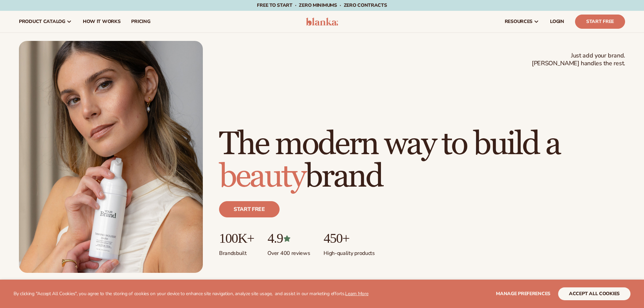  What do you see at coordinates (322, 22) in the screenshot?
I see `a: logo` at bounding box center [322, 22].